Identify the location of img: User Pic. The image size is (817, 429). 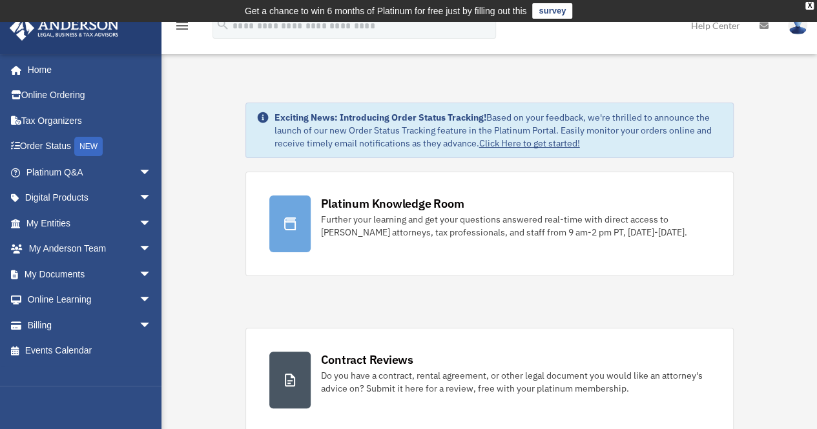
(798, 25).